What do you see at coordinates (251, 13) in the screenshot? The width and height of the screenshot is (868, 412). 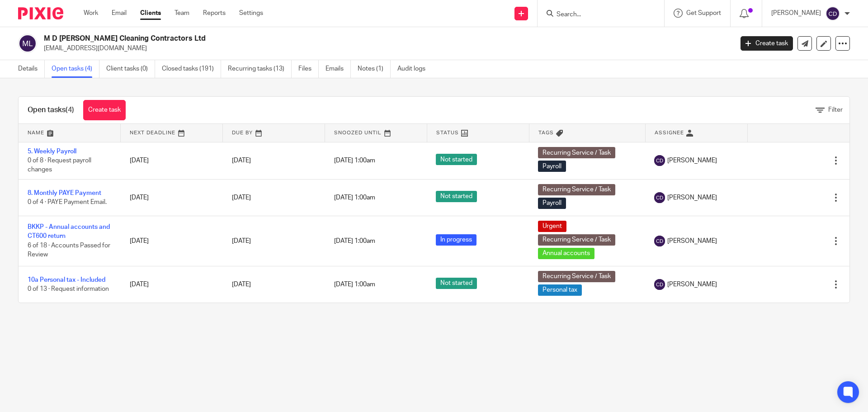 I see `a: Settings` at bounding box center [251, 13].